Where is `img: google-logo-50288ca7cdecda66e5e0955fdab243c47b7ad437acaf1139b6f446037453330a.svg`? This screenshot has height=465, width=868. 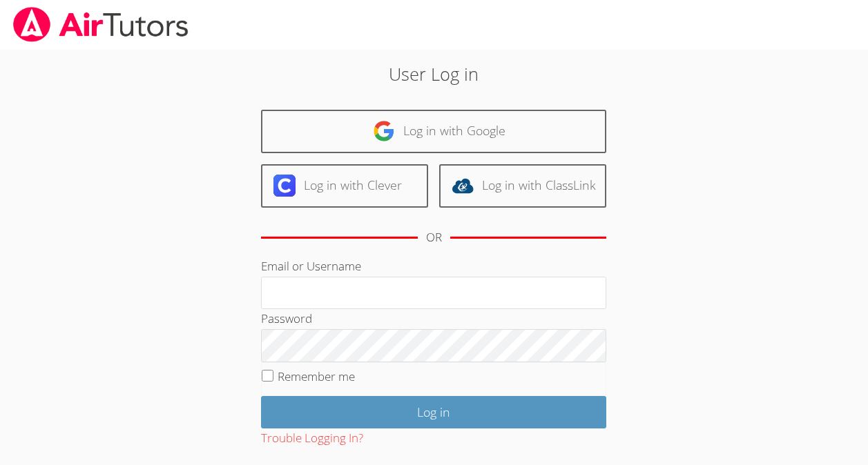
img: google-logo-50288ca7cdecda66e5e0955fdab243c47b7ad437acaf1139b6f446037453330a.svg is located at coordinates (384, 131).